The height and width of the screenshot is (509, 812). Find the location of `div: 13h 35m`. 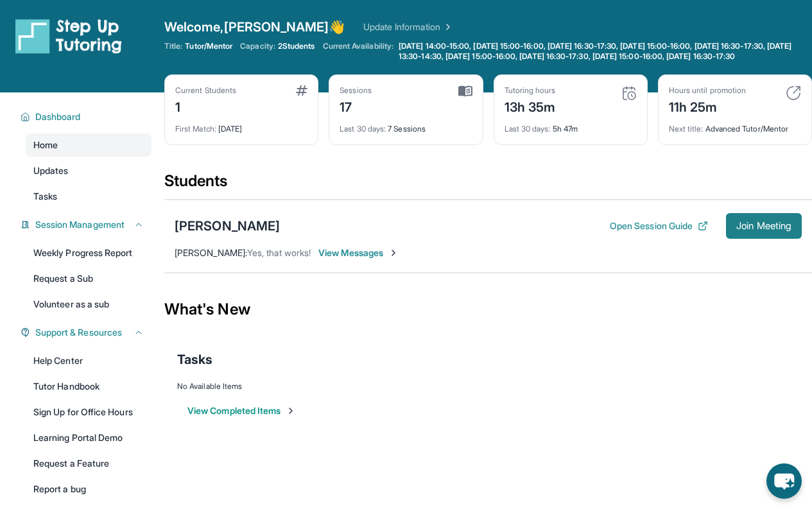

div: 13h 35m is located at coordinates (530, 106).